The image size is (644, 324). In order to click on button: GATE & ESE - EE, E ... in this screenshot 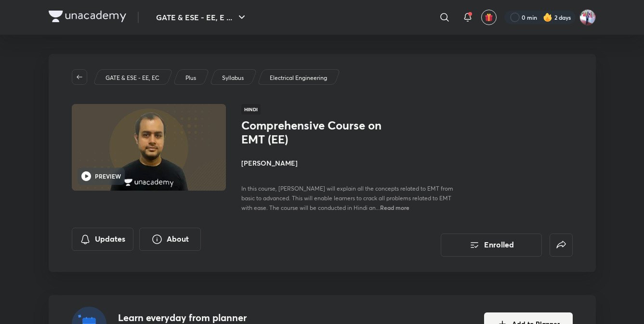, I will do `click(202, 17)`.